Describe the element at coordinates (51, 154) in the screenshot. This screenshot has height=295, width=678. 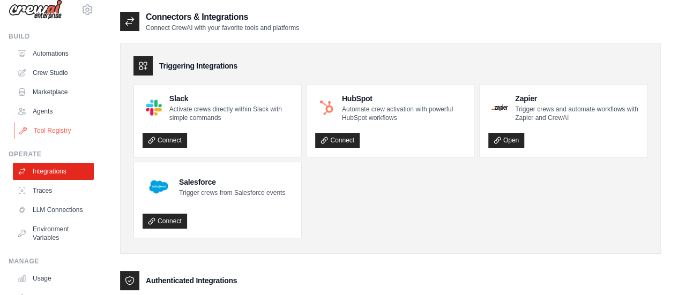
I see `div: Operate` at that location.